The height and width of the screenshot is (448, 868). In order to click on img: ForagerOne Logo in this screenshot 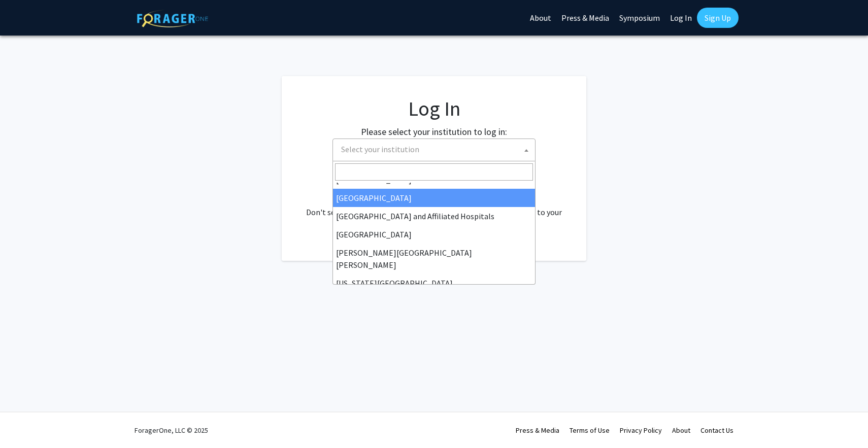, I will do `click(173, 18)`.